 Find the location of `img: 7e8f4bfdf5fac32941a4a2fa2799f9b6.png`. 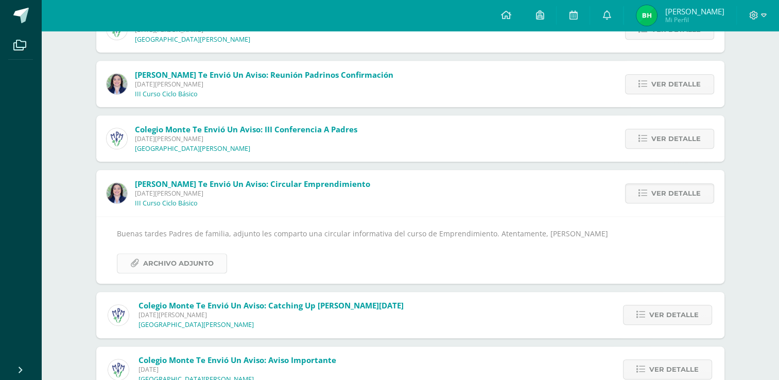

img: 7e8f4bfdf5fac32941a4a2fa2799f9b6.png is located at coordinates (647, 15).